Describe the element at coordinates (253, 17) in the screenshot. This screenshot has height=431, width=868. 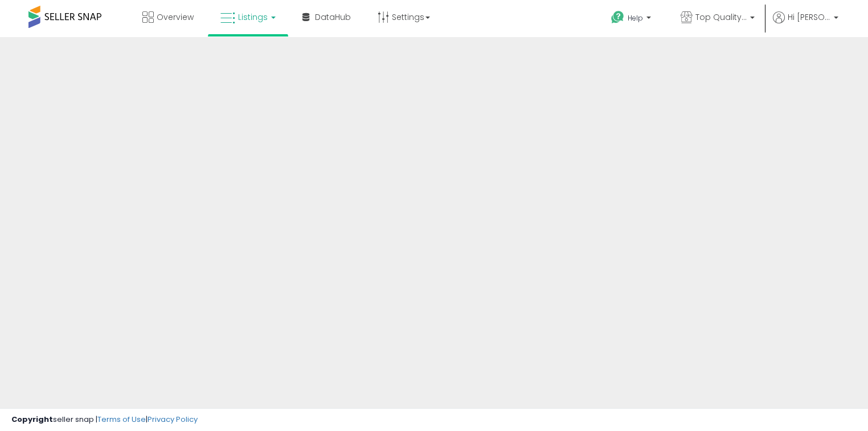
I see `span: Listings` at that location.